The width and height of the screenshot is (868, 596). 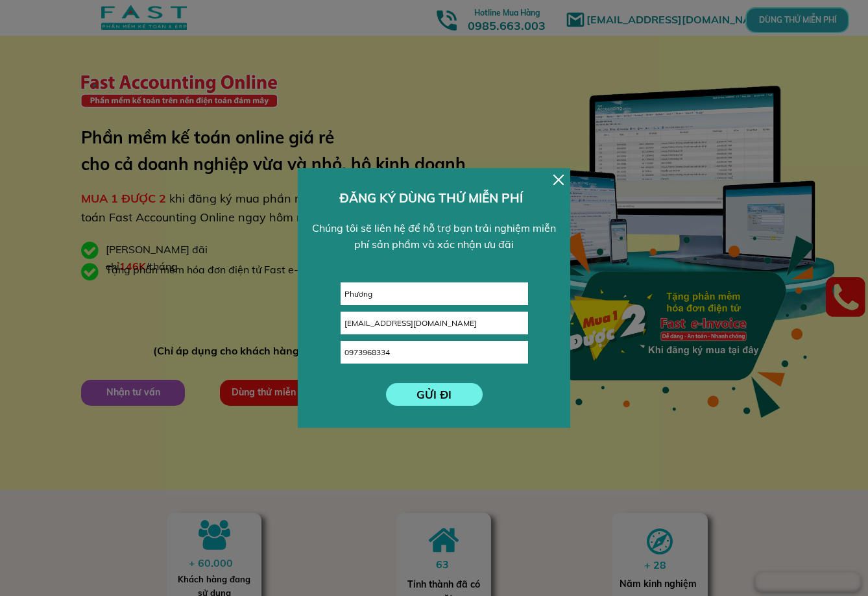 I want to click on input: Họ và tên, so click(x=434, y=293).